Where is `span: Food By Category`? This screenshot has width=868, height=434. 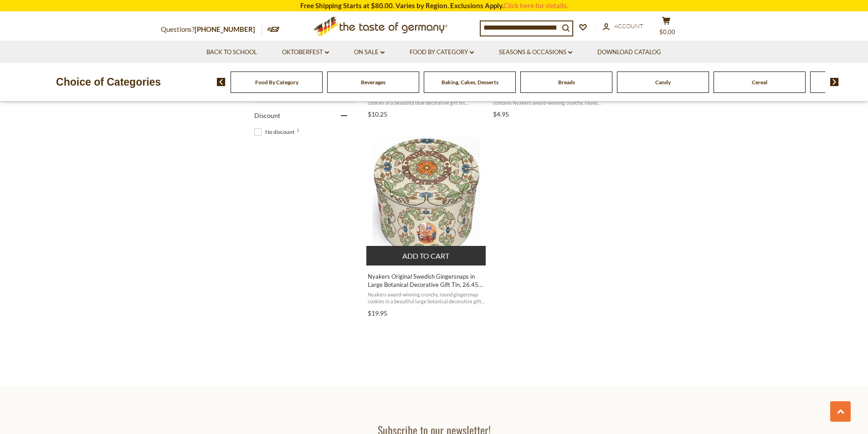 span: Food By Category is located at coordinates (276, 82).